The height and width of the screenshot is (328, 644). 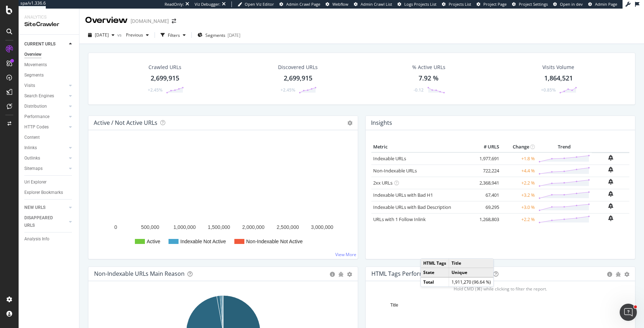 What do you see at coordinates (471, 272) in the screenshot?
I see `td: Unique` at bounding box center [471, 272].